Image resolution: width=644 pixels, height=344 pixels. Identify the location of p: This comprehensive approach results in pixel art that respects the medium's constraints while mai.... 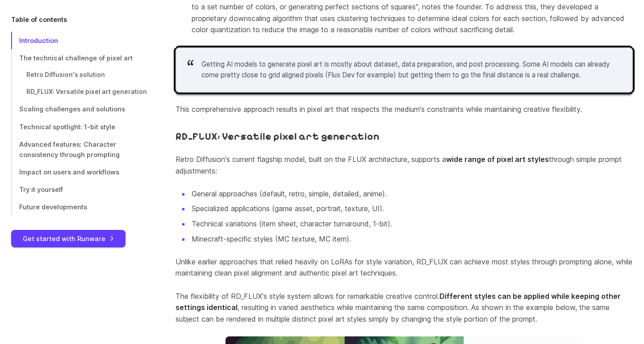
(404, 110).